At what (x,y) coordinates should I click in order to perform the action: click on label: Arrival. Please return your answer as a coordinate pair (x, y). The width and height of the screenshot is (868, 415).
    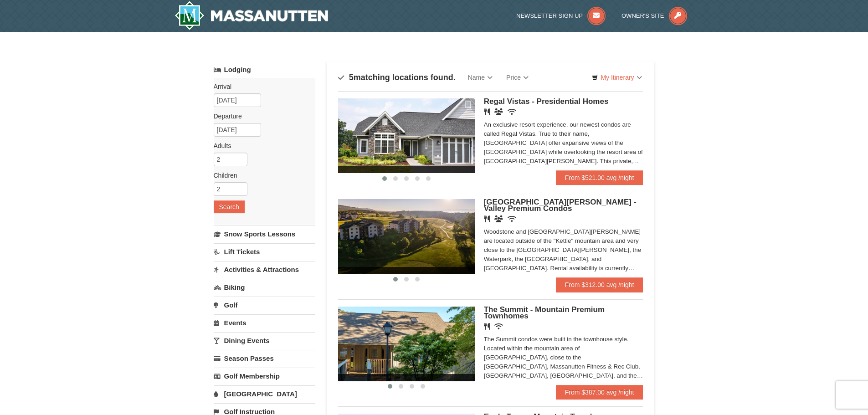
    Looking at the image, I should click on (261, 87).